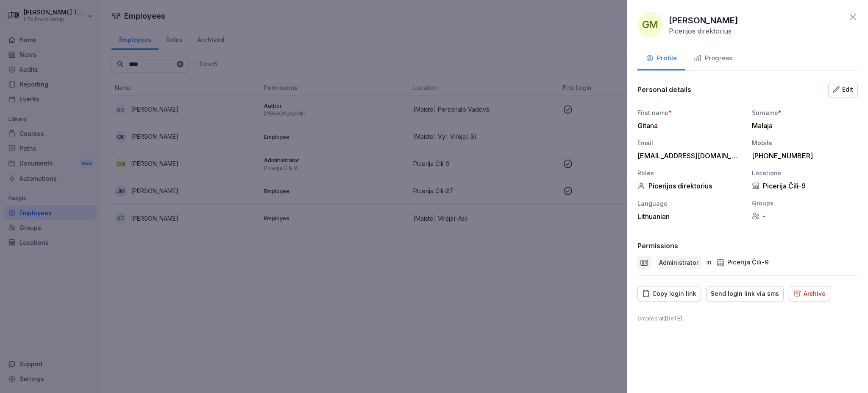 The image size is (868, 393). Describe the element at coordinates (690, 143) in the screenshot. I see `div: Email` at that location.